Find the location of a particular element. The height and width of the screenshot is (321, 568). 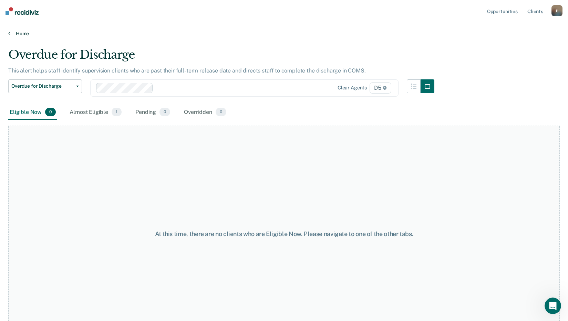

span: 1 is located at coordinates (117, 112).